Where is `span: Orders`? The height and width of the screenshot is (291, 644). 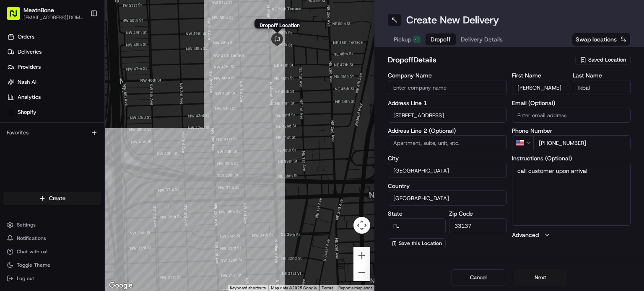 span: Orders is located at coordinates (26, 36).